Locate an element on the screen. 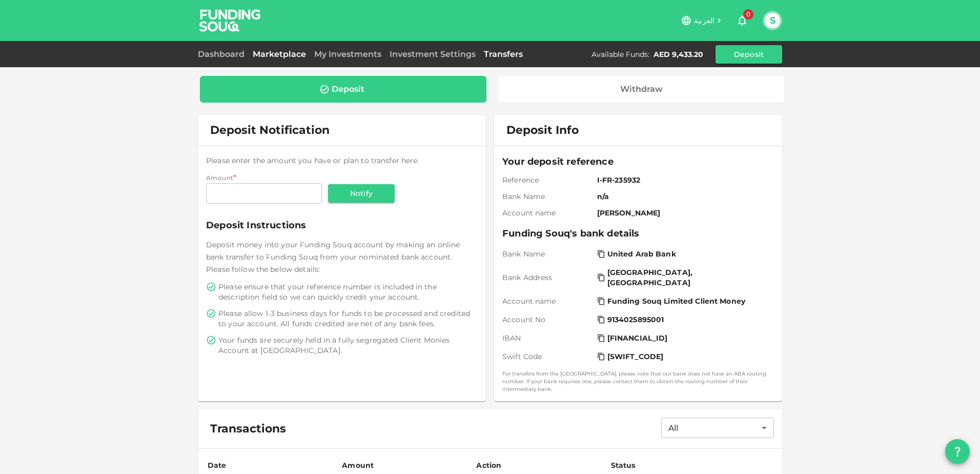  span: Funding Souq's bank details is located at coordinates (639, 234).